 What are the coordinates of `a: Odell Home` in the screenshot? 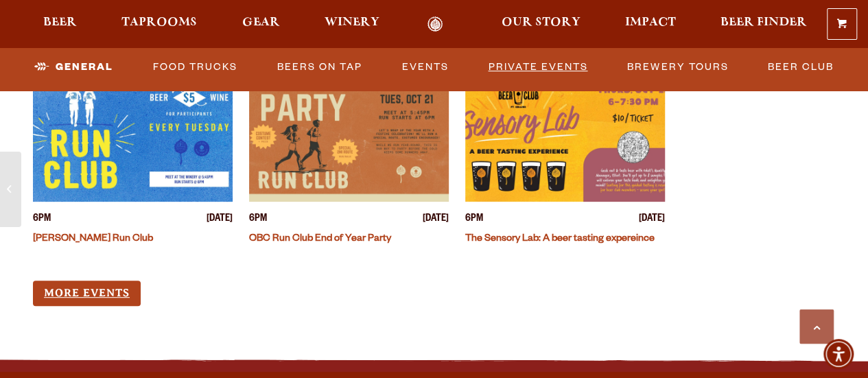 It's located at (435, 24).